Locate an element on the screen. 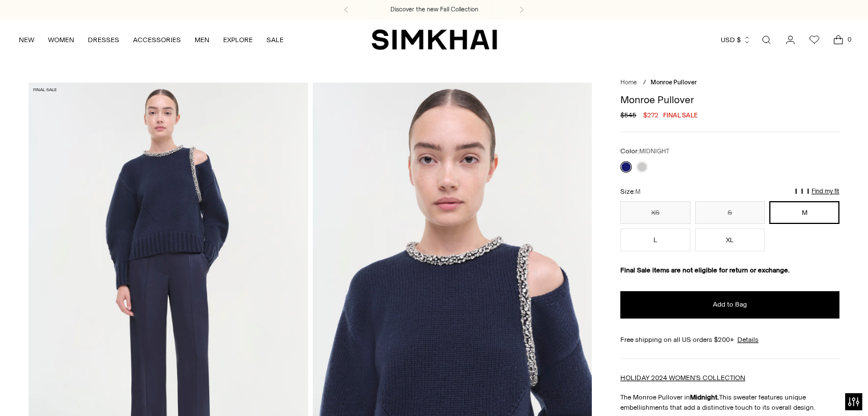 The image size is (868, 416). label: Size: is located at coordinates (630, 192).